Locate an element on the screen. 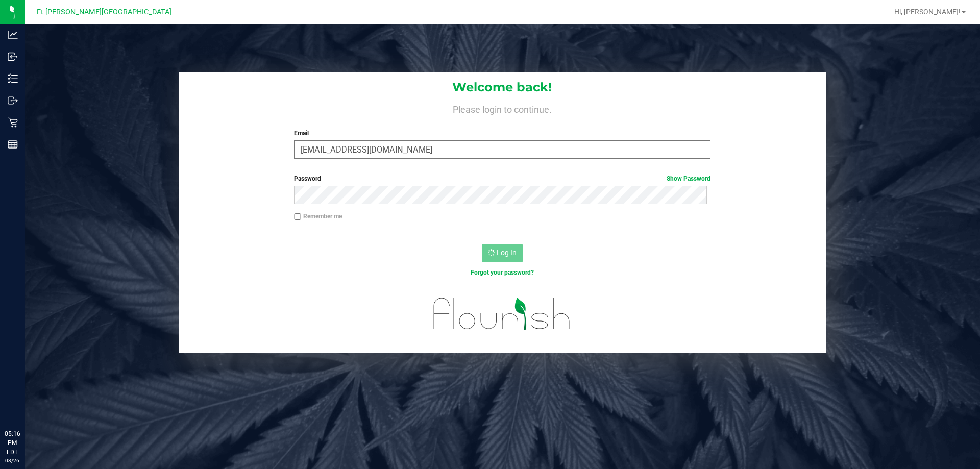 This screenshot has height=469, width=980. inline-svg: Outbound is located at coordinates (12, 101).